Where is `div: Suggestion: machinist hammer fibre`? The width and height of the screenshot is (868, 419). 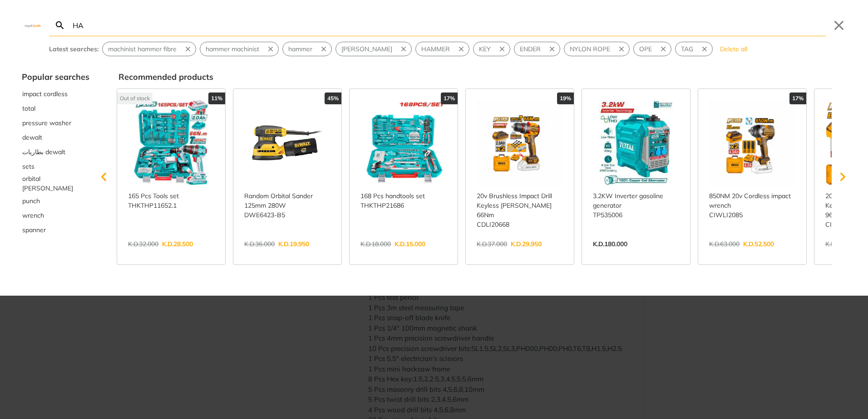
div: Suggestion: machinist hammer fibre is located at coordinates (149, 49).